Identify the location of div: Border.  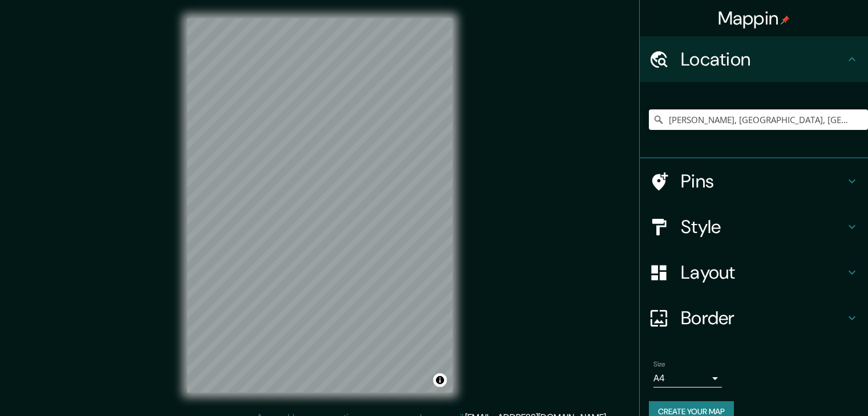
(753, 318).